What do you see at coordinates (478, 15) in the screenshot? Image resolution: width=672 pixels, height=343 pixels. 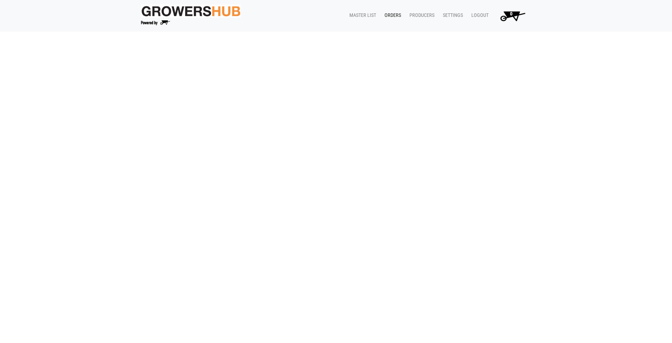 I see `a: Logout` at bounding box center [478, 15].